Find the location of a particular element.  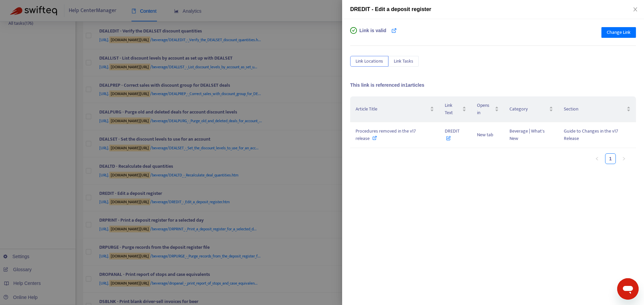

span: check-circle is located at coordinates (353, 31).